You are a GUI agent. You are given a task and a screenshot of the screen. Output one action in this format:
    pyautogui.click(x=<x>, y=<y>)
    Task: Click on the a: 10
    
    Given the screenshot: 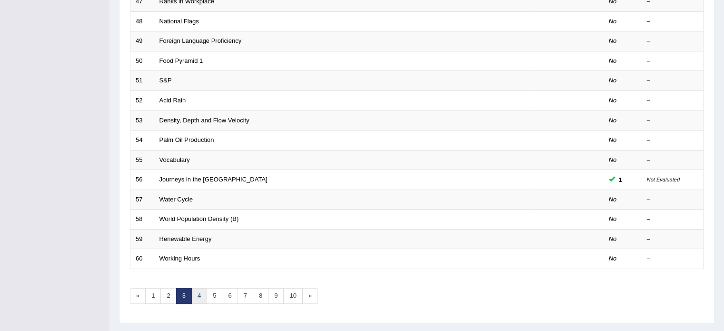 What is the action you would take?
    pyautogui.click(x=293, y=296)
    